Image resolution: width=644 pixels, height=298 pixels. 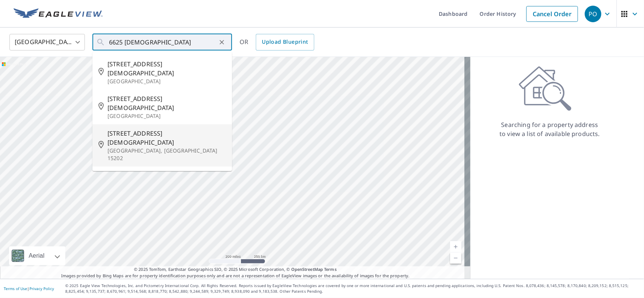 I want to click on div: PO, so click(x=593, y=14).